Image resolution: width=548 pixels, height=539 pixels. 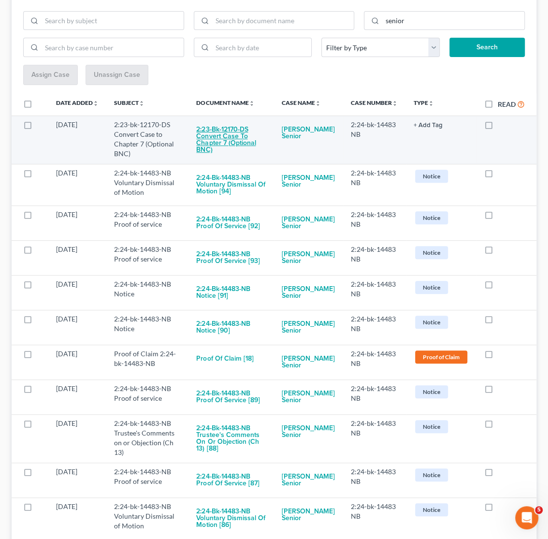 What do you see at coordinates (231, 397) in the screenshot?
I see `button: 2:24-bk-14483-NB Proof of service [89]` at bounding box center [231, 397].